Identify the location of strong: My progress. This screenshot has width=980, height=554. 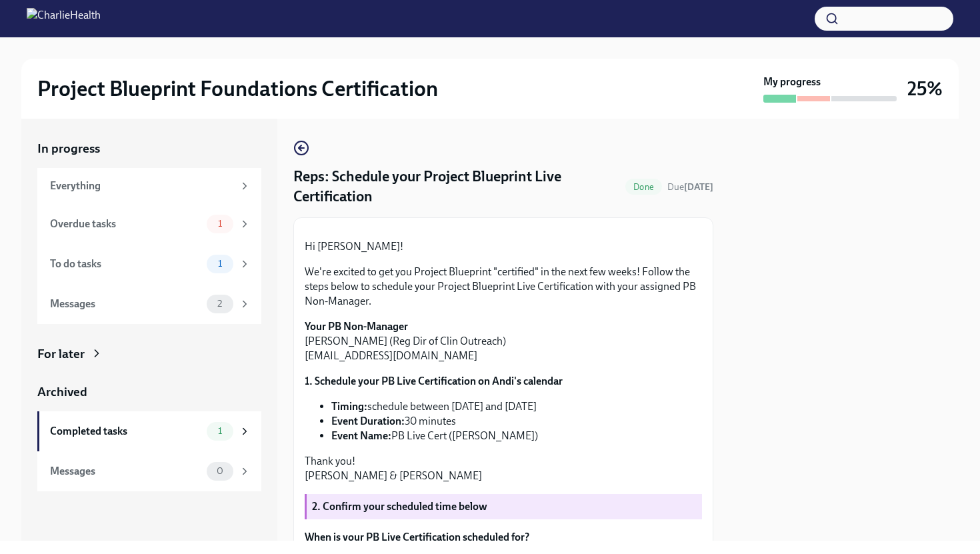
(792, 82).